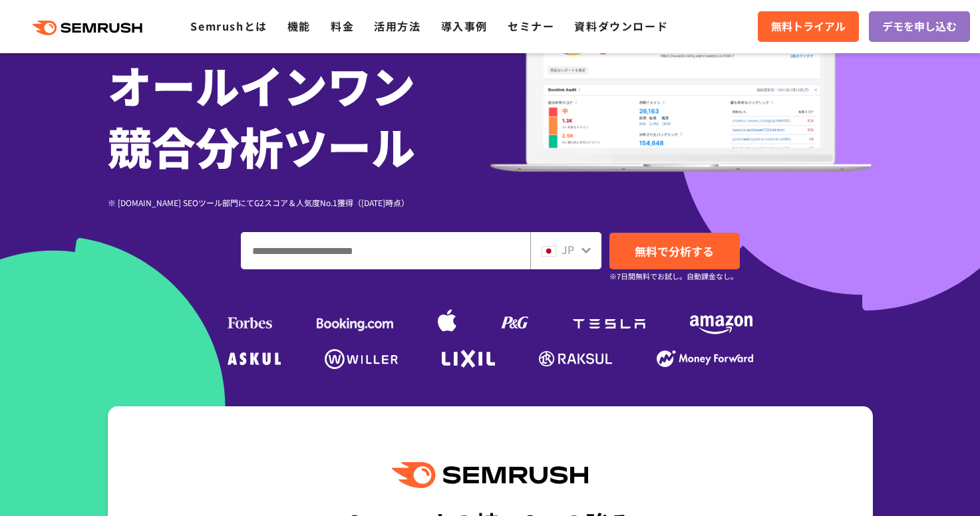 The height and width of the screenshot is (516, 980). What do you see at coordinates (568, 249) in the screenshot?
I see `span: JP` at bounding box center [568, 249].